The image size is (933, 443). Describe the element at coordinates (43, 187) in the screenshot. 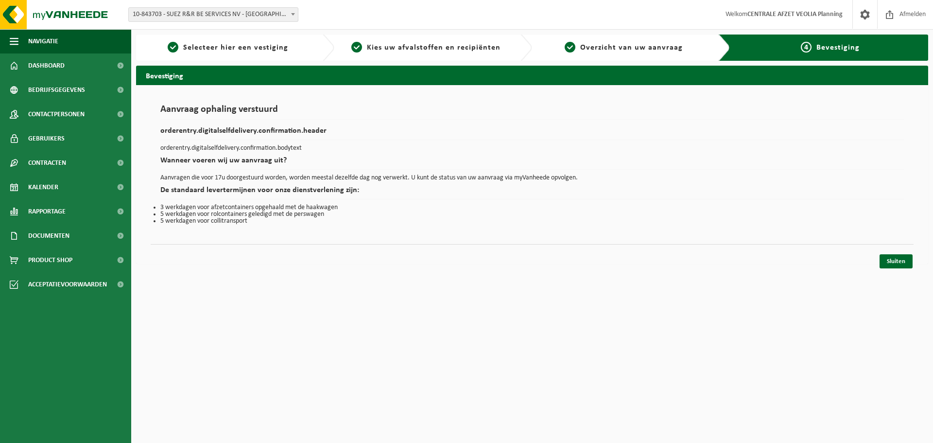

I see `span: Kalender` at that location.